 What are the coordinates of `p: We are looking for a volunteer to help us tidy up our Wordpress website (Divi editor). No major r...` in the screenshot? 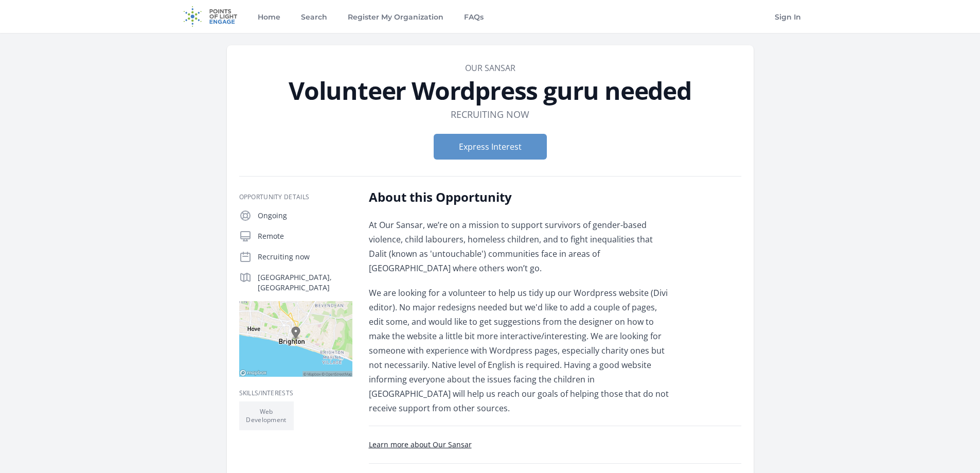 It's located at (519, 351).